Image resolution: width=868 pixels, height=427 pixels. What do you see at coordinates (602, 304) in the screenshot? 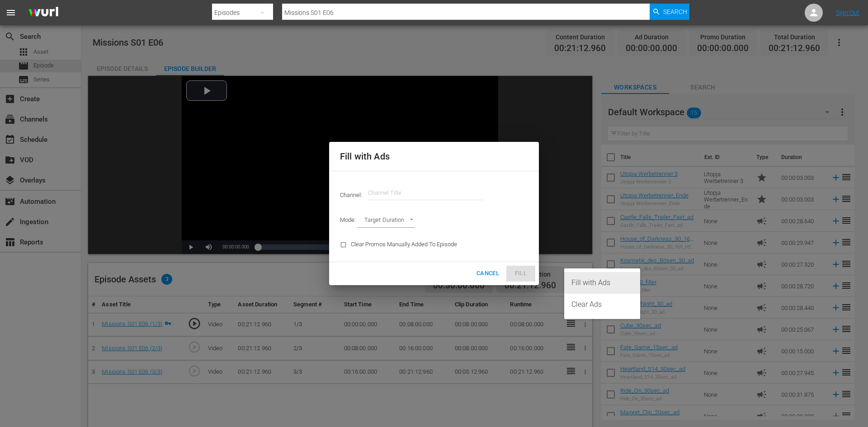
I see `div: Clear Ads` at bounding box center [602, 304].